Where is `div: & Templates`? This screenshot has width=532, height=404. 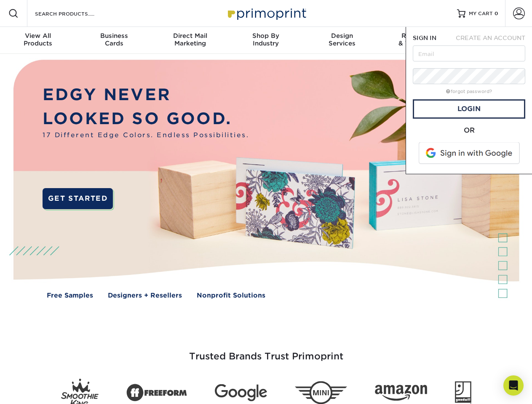 div: & Templates is located at coordinates (418, 39).